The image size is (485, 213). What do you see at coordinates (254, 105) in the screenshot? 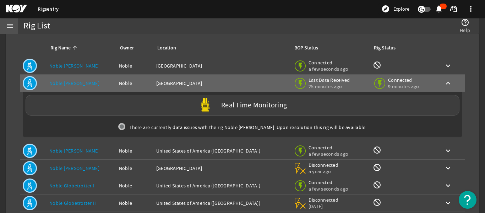
I see `label: Real Time Monitoring` at bounding box center [254, 105].